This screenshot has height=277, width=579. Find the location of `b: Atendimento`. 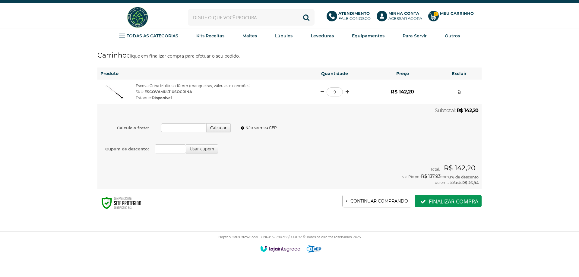

b: Atendimento is located at coordinates (354, 13).